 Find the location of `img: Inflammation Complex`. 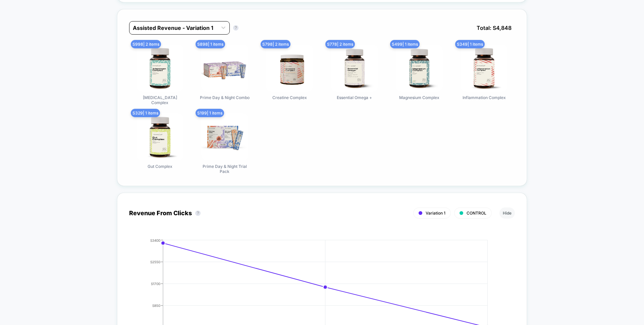

img: Inflammation Complex is located at coordinates (484, 68).